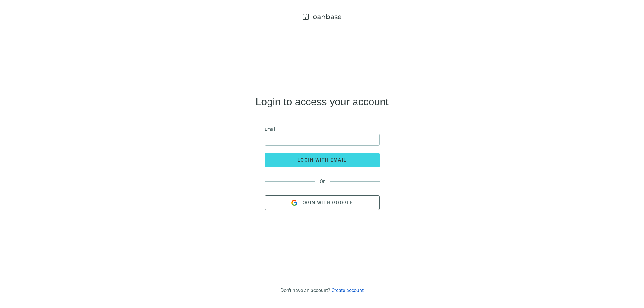  Describe the element at coordinates (322, 290) in the screenshot. I see `div: Don't have an account?` at that location.